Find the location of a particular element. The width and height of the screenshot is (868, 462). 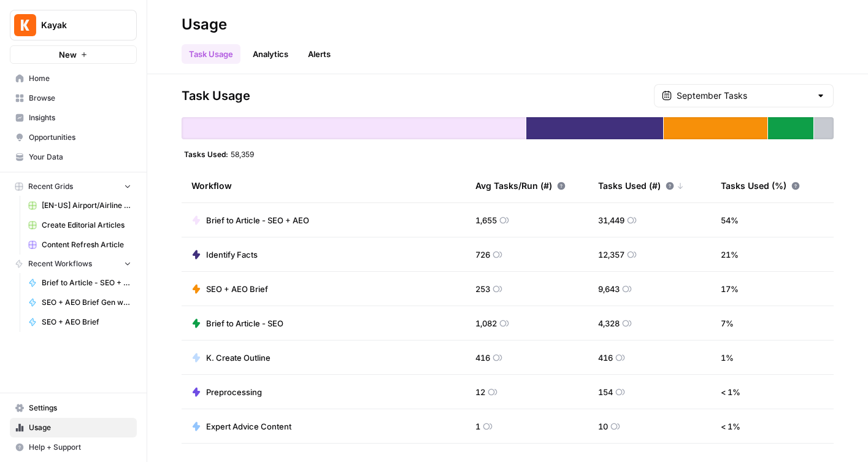

a: SEO + AEO Brief Gen w/ FAQ is located at coordinates (79, 303).